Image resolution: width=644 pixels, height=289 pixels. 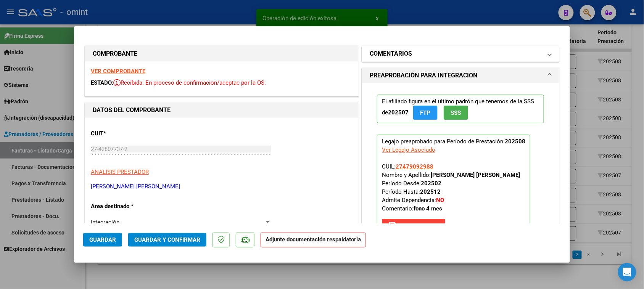 I want to click on button: FTP, so click(x=425, y=113).